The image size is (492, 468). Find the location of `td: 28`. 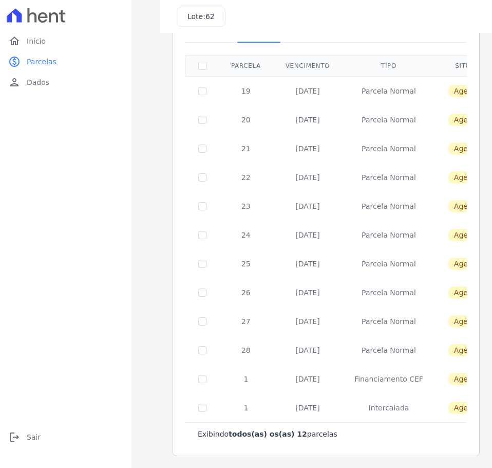

td: 28 is located at coordinates (246, 350).